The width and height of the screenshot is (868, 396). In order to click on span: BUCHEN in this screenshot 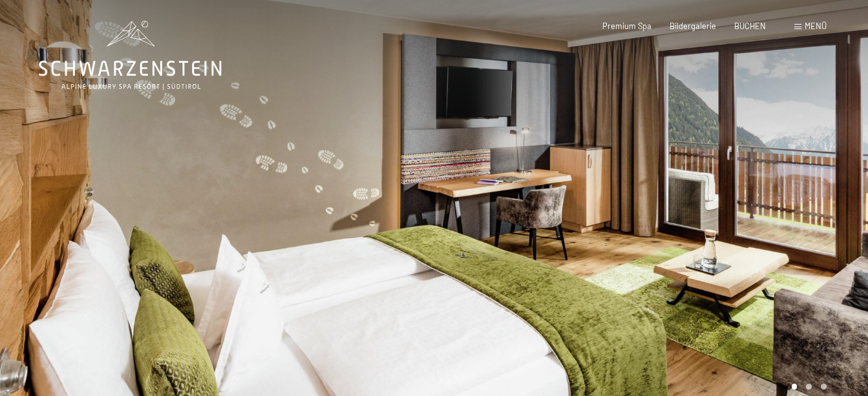, I will do `click(750, 26)`.